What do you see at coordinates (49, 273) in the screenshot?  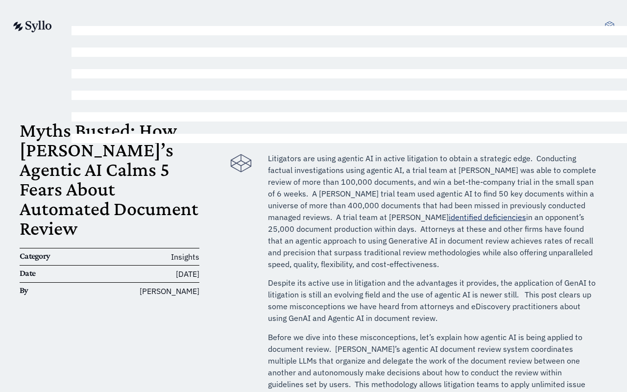 I see `h6: Date` at bounding box center [49, 273].